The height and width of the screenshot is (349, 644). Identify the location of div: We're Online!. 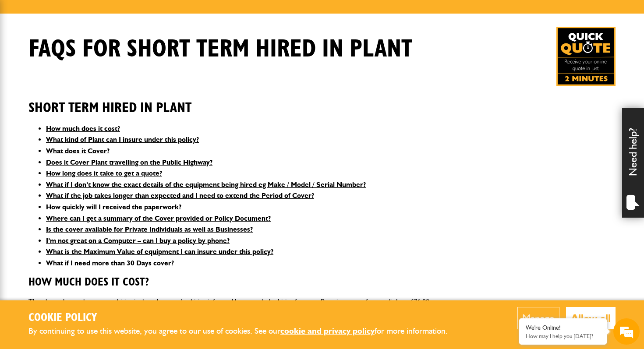
(563, 327).